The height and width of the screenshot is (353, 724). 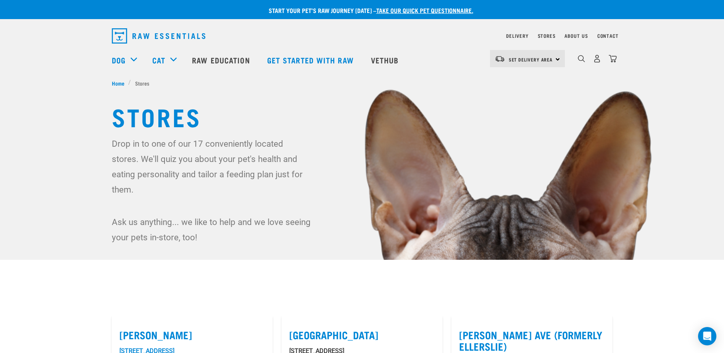 What do you see at coordinates (608, 35) in the screenshot?
I see `a: Contact` at bounding box center [608, 35].